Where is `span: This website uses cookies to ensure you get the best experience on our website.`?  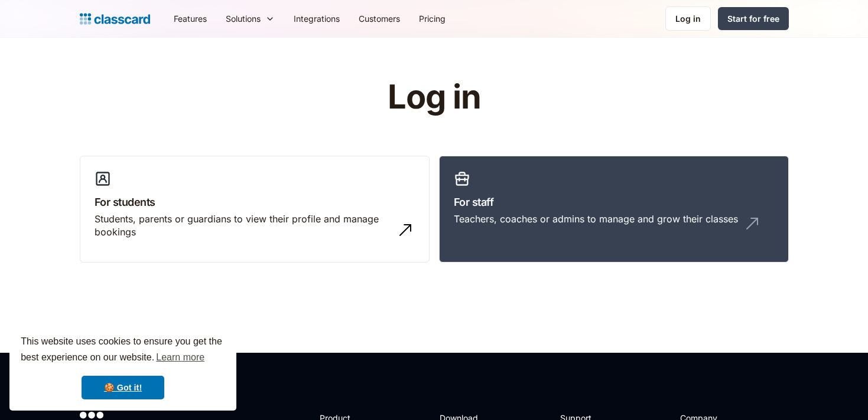 span: This website uses cookies to ensure you get the best experience on our website. is located at coordinates (122, 351).